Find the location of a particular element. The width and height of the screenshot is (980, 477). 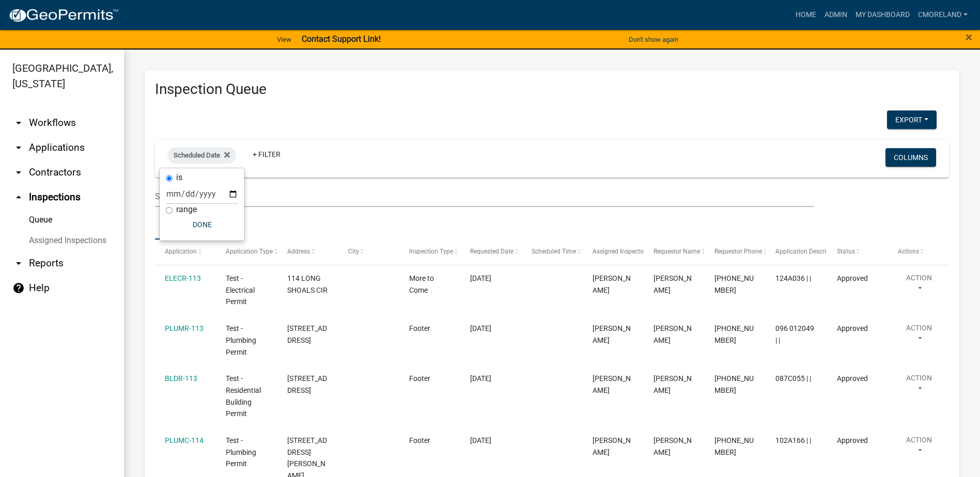

datatable-header-cell: Application is located at coordinates (186, 252).